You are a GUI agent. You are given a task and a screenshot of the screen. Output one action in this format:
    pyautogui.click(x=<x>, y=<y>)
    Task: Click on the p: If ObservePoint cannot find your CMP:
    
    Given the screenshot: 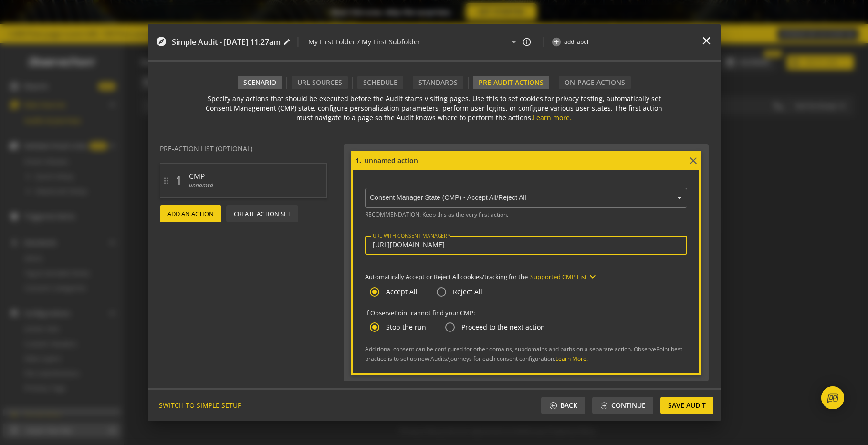 What is the action you would take?
    pyautogui.click(x=526, y=313)
    